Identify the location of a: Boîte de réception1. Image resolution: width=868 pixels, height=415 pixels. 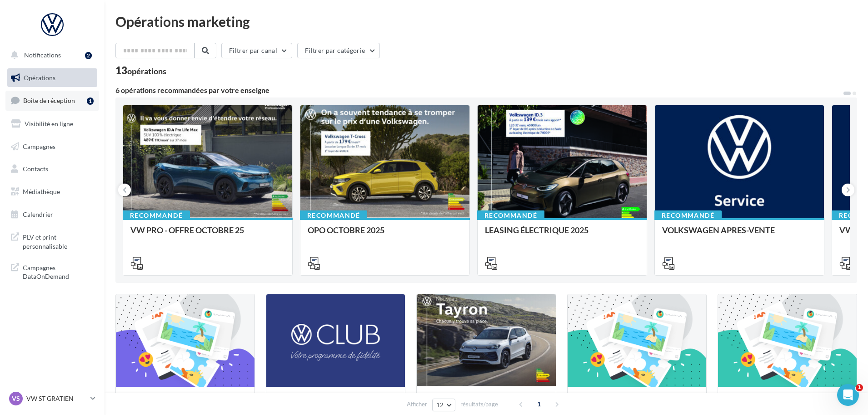
(52, 100).